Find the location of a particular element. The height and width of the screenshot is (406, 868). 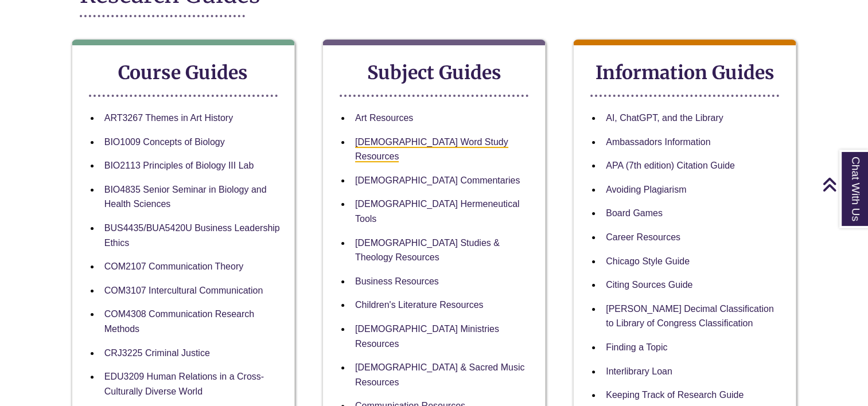

a: Board Games is located at coordinates (634, 213).